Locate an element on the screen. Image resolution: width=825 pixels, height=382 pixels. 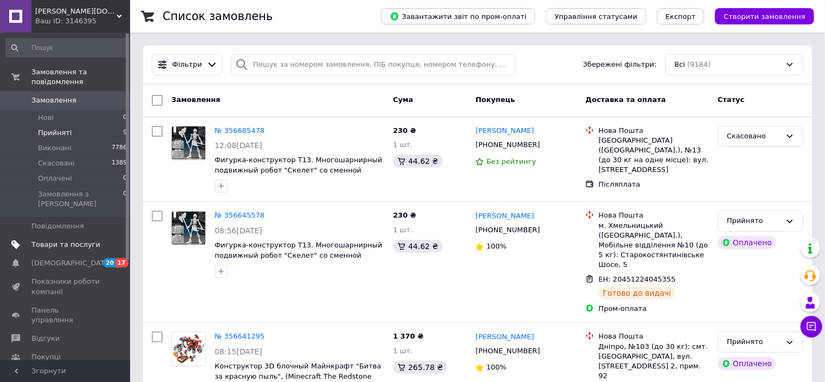
span: Покупці is located at coordinates (46, 357).